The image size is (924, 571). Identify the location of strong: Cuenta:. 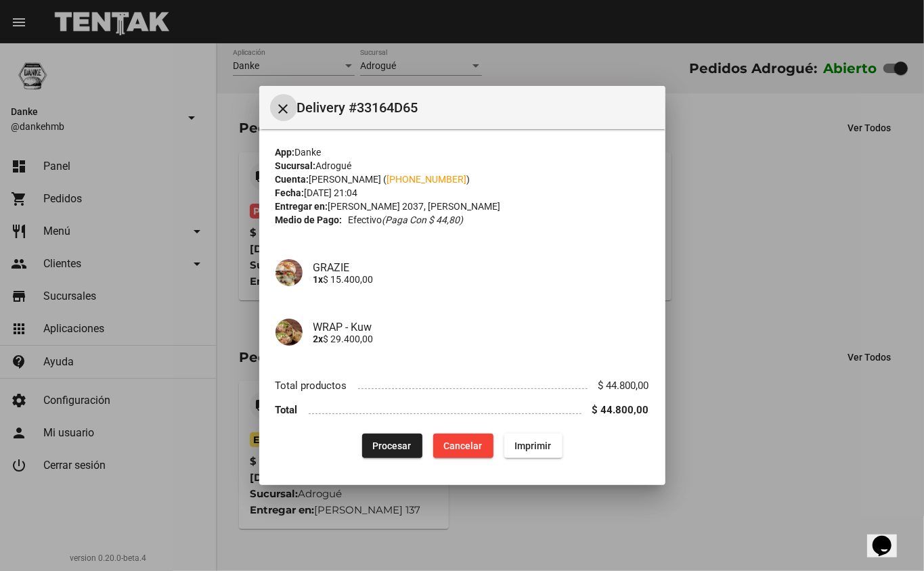
(292, 179).